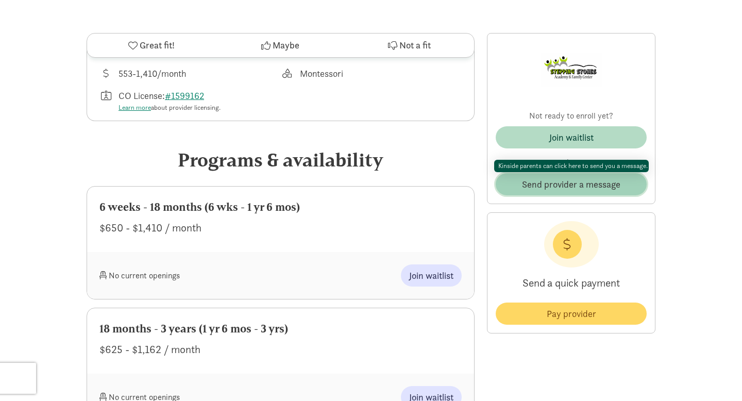 The width and height of the screenshot is (742, 401). Describe the element at coordinates (432, 275) in the screenshot. I see `span: Join waitlist` at that location.